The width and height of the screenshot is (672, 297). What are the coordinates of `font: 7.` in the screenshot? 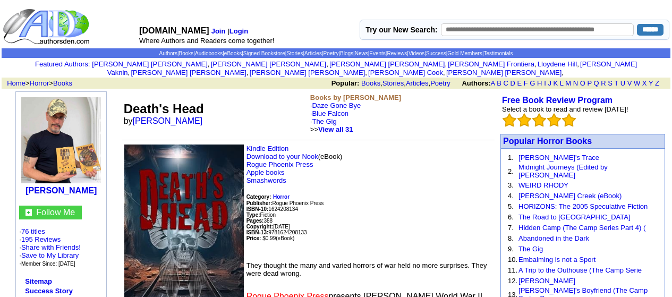 It's located at (510, 227).